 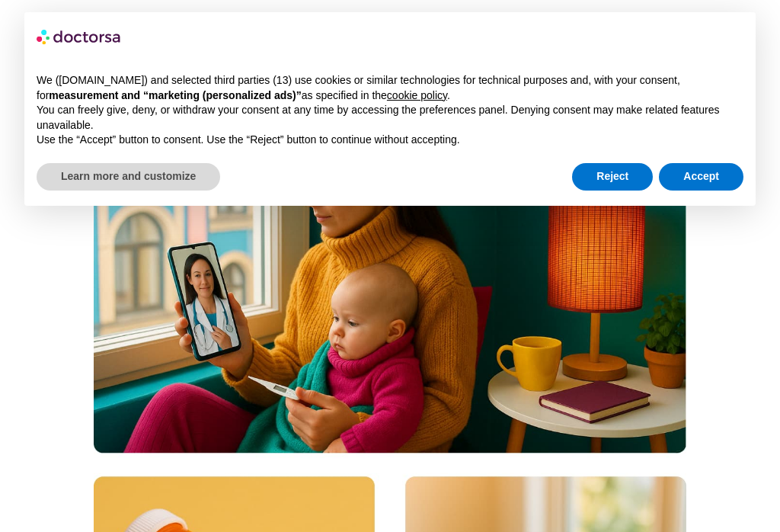 What do you see at coordinates (175, 95) in the screenshot?
I see `strong: measurement and “marketing (personalized ads)”` at bounding box center [175, 95].